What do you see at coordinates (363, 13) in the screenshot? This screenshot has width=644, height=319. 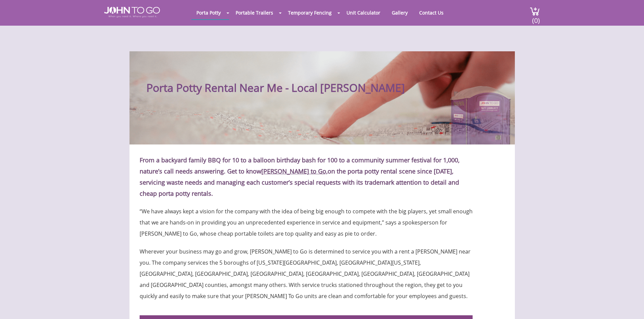 I see `a: Unit Calculator` at bounding box center [363, 13].